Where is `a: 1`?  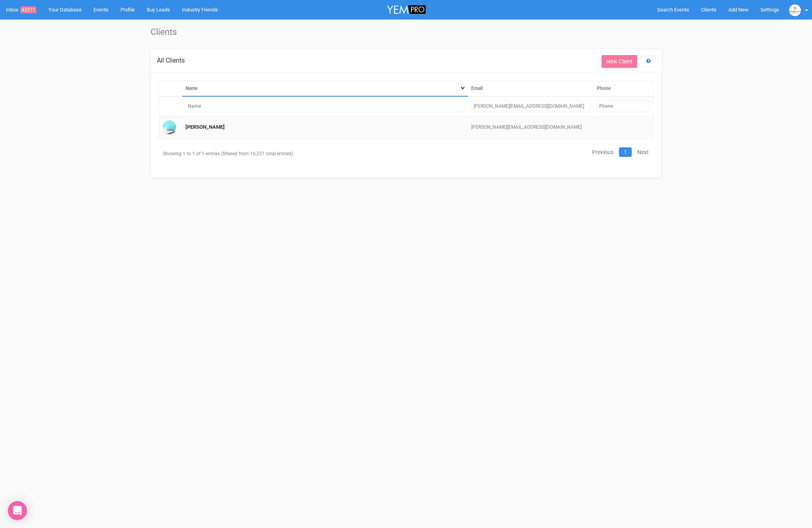 a: 1 is located at coordinates (625, 152).